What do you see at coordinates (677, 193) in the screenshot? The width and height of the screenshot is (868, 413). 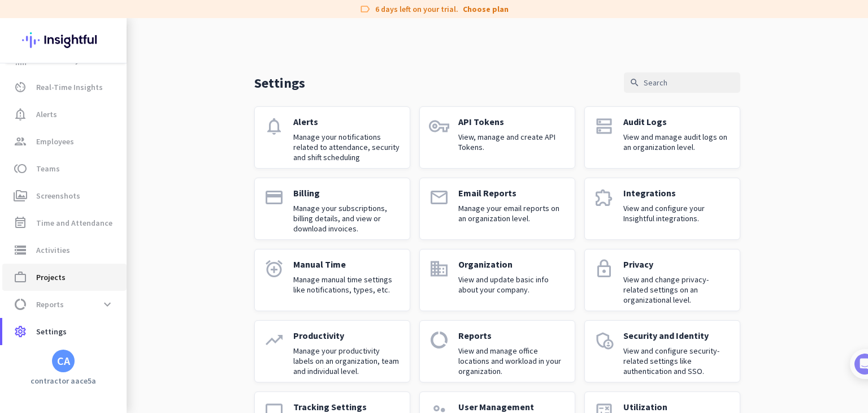 I see `p: Integrations` at bounding box center [677, 193].